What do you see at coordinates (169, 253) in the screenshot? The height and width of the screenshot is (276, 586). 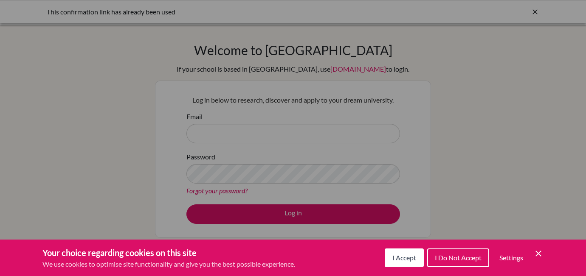 I see `h3: Your choice regarding cookies on this site` at bounding box center [169, 253].